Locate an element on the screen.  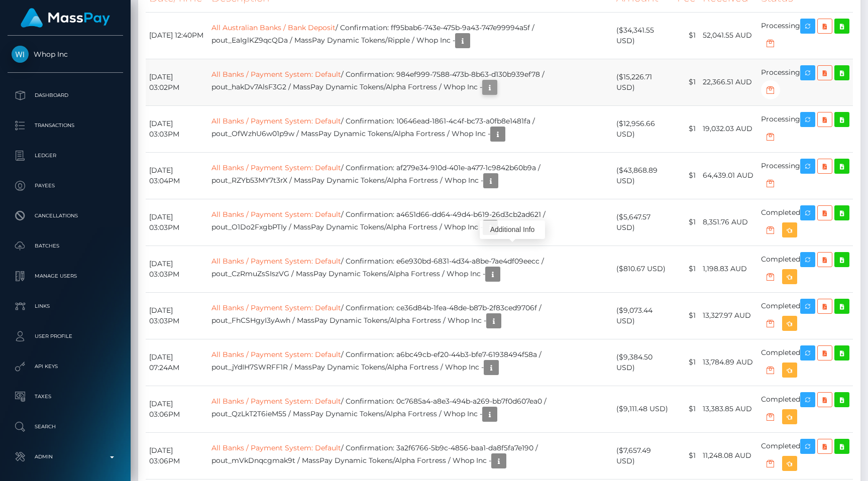
p: User Profile is located at coordinates (66, 337).